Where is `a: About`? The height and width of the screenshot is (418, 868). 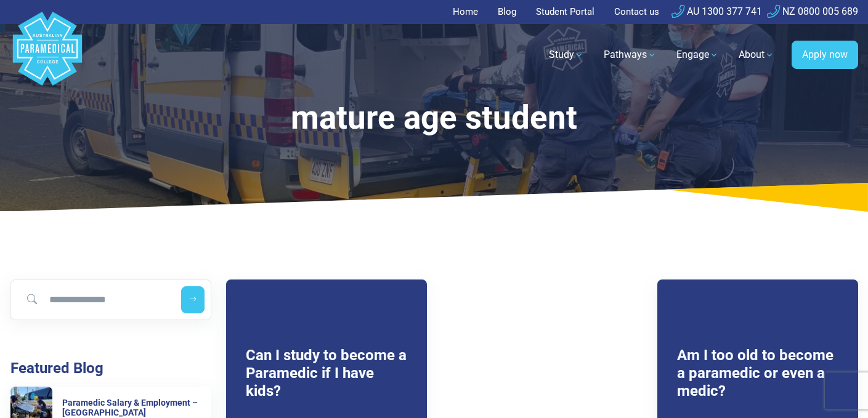
a: About is located at coordinates (757, 55).